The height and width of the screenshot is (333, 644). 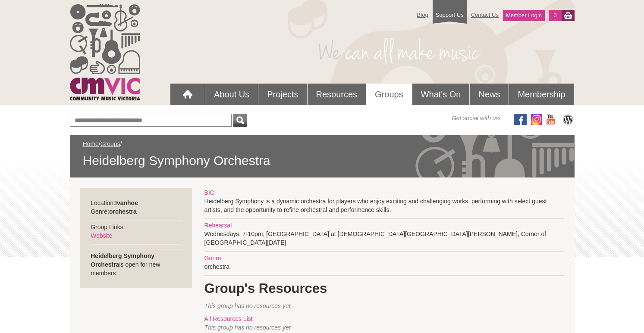 I want to click on div: All Resources List, so click(x=384, y=319).